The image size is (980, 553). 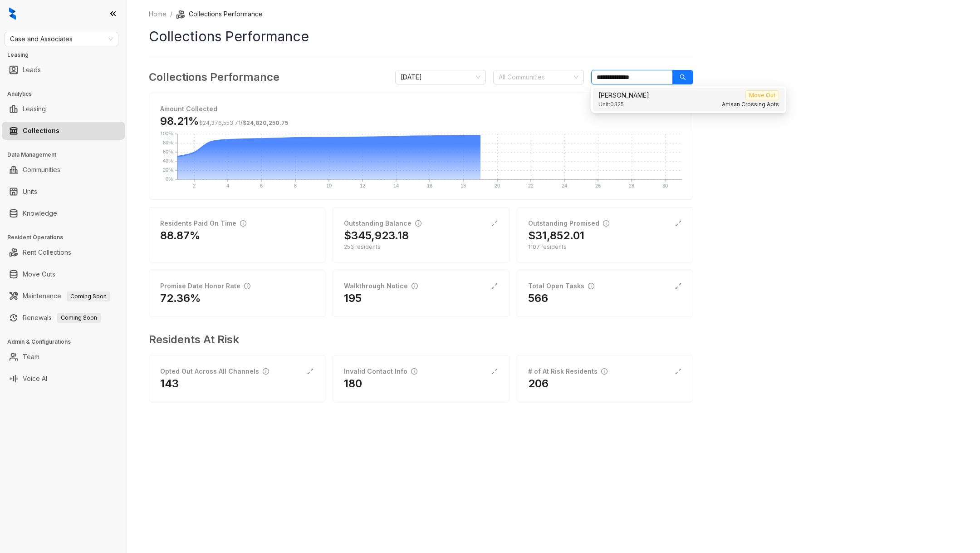 What do you see at coordinates (565, 185) in the screenshot?
I see `text: 24` at bounding box center [565, 185].